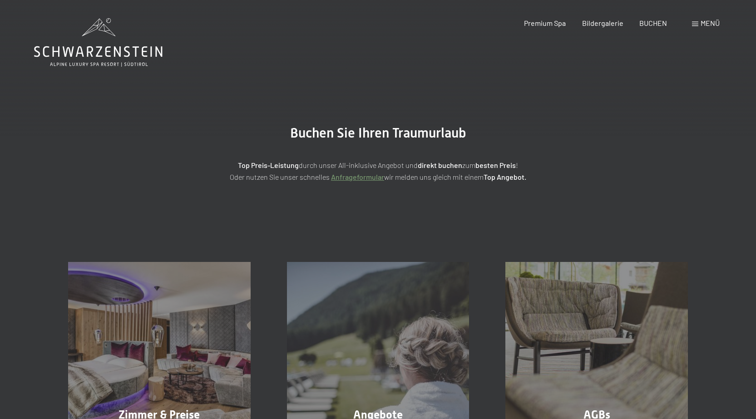 The width and height of the screenshot is (756, 419). What do you see at coordinates (358, 177) in the screenshot?
I see `a: Anfrageformular` at bounding box center [358, 177].